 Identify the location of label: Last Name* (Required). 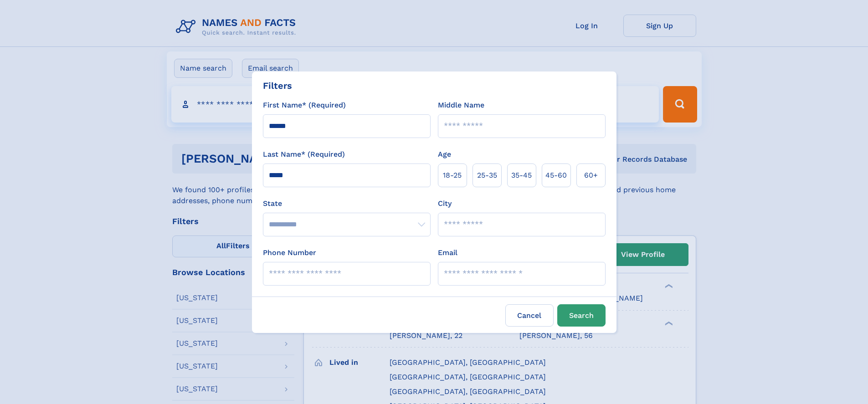
(304, 155).